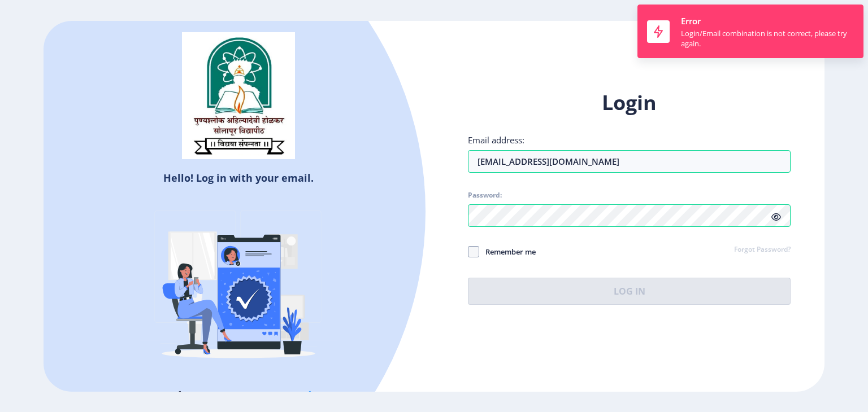 Image resolution: width=868 pixels, height=412 pixels. I want to click on a: Forgot Password?, so click(762, 250).